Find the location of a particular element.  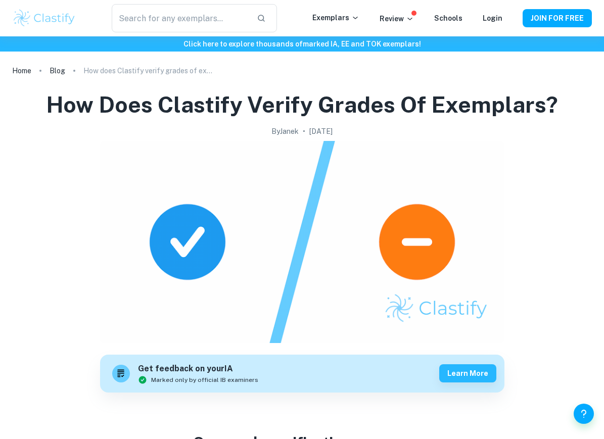

img: Clastify logo is located at coordinates (44, 18).